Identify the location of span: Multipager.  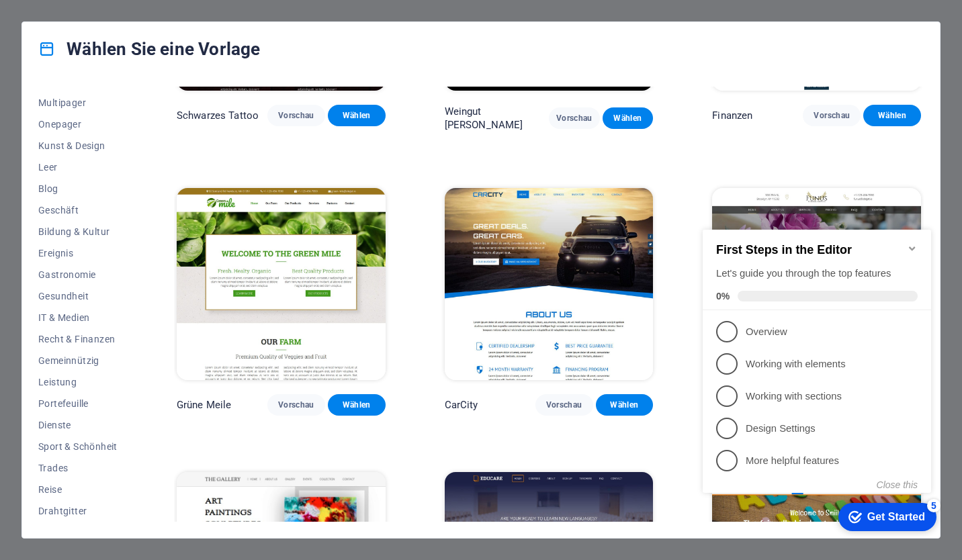
(78, 103).